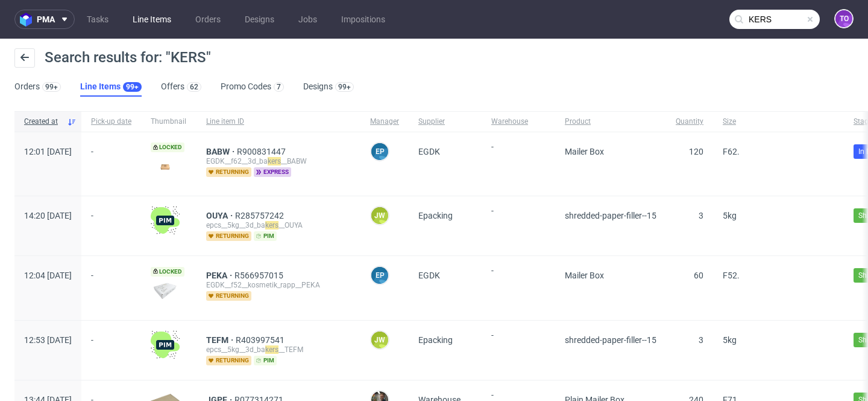 Image resolution: width=868 pixels, height=401 pixels. I want to click on a: R285757242, so click(260, 215).